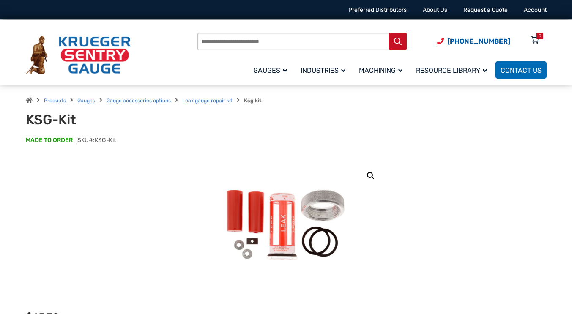 The width and height of the screenshot is (572, 314). I want to click on span: MADE TO ORDER, so click(49, 140).